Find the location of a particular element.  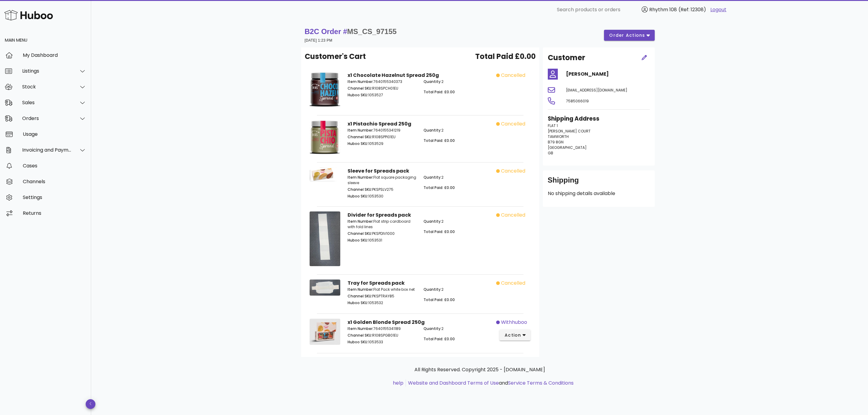

div: Listings is located at coordinates (47, 71).